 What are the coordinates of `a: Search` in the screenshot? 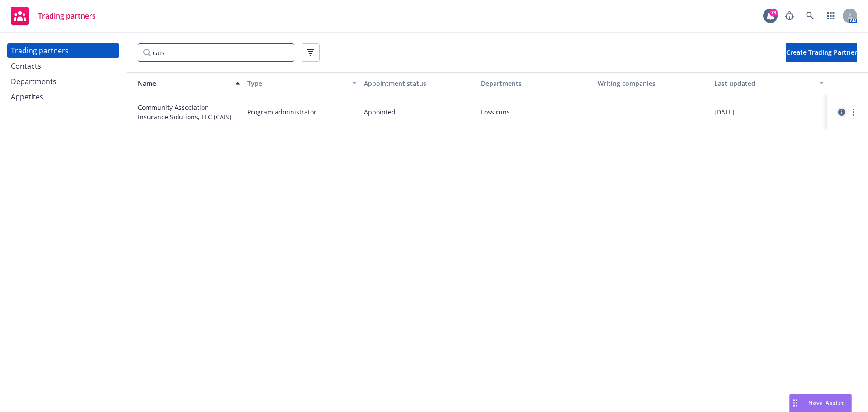 It's located at (810, 15).